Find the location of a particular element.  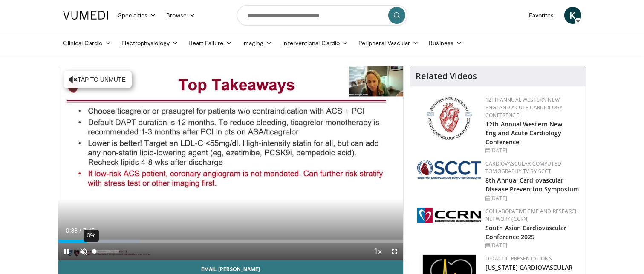

a: K is located at coordinates (573, 15).